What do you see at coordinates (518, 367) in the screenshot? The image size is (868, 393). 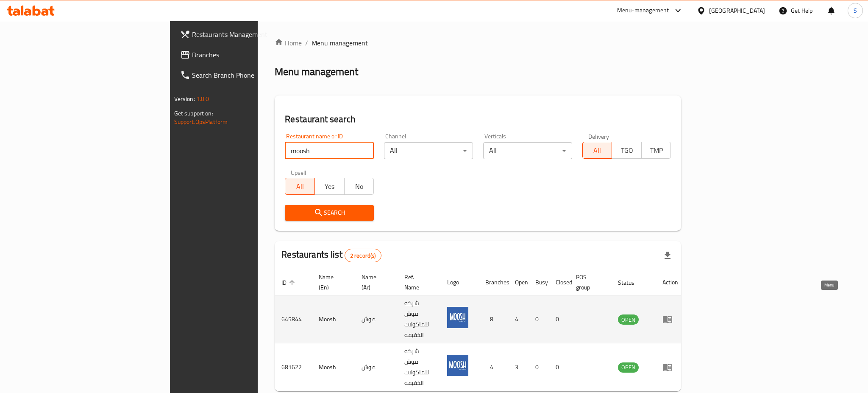 I see `td: 3` at bounding box center [518, 367].